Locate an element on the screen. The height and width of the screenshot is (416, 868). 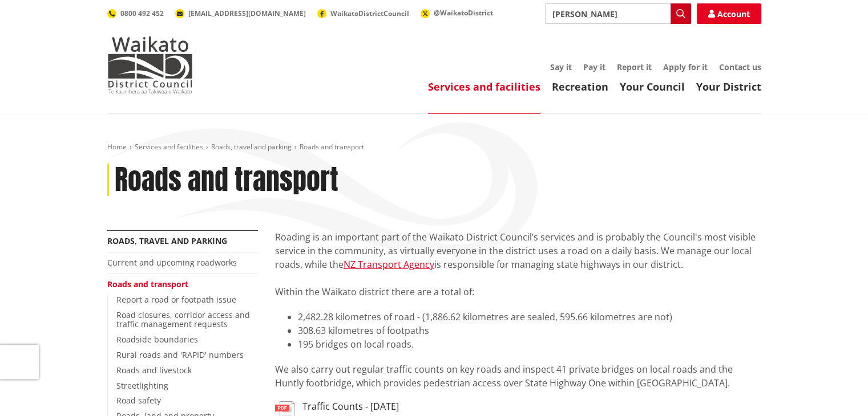
p: We also carry out regular traffic counts on key roads and inspect 41 private bridges on local roa... is located at coordinates (518, 376).